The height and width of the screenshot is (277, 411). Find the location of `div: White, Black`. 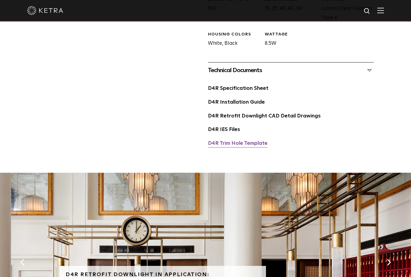

div: White, Black is located at coordinates (231, 40).